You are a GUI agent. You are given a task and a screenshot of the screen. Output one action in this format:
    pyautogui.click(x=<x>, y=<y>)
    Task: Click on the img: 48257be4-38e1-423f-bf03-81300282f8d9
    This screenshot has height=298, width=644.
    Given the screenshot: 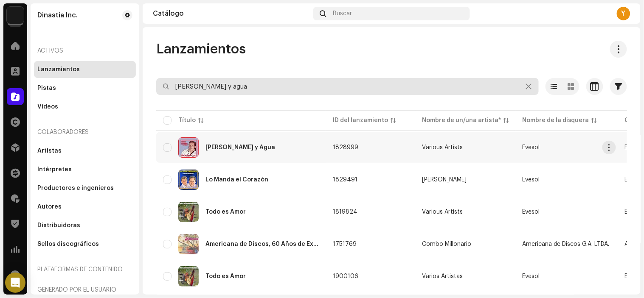 What is the action you would take?
    pyautogui.click(x=15, y=15)
    